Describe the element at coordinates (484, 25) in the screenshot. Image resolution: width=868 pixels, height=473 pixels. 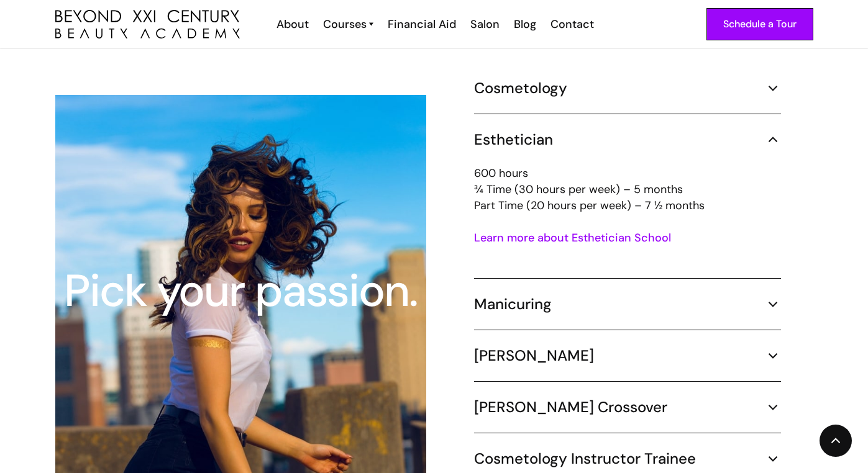
I see `a: Salon` at that location.